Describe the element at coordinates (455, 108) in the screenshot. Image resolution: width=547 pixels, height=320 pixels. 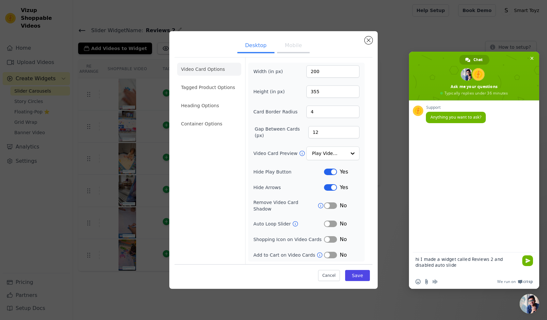
I see `span: Support` at that location.